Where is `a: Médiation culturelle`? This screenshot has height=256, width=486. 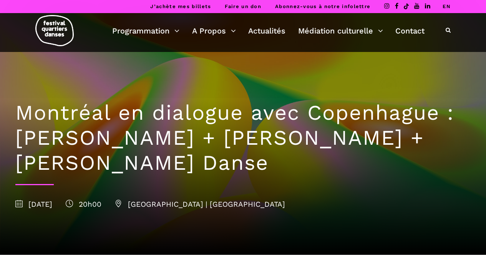
a: Médiation culturelle is located at coordinates (341, 31).